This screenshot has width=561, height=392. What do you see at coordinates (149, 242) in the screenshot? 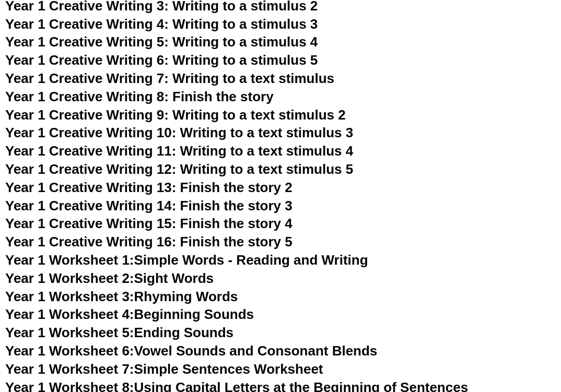
I see `a: Year 1 Creative Writing 16: Finish the story 5` at bounding box center [149, 242].